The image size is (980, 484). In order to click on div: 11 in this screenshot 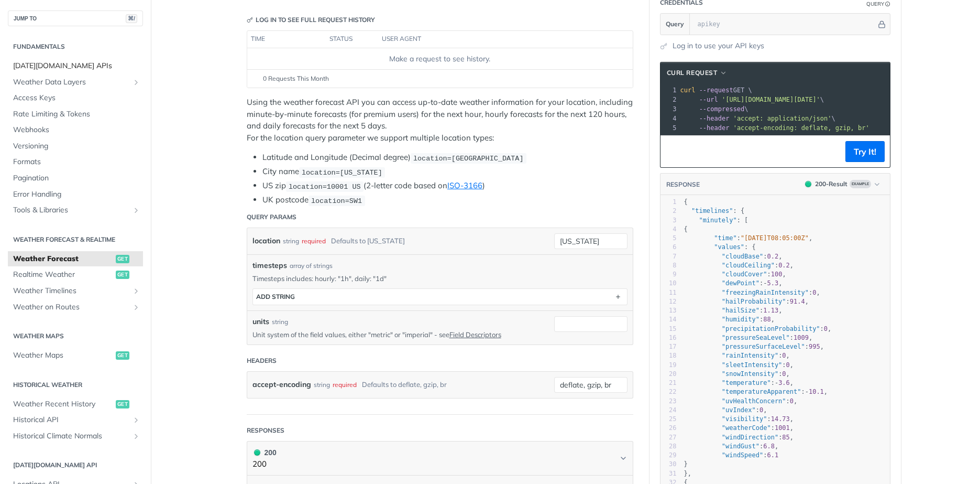, I will do `click(669, 292)`.